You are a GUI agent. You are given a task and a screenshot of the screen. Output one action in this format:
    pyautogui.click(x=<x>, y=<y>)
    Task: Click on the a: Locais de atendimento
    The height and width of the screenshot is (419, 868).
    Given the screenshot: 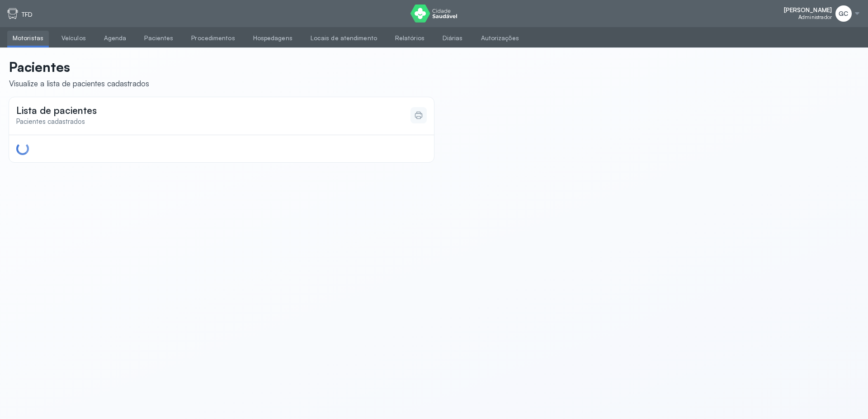 What is the action you would take?
    pyautogui.click(x=344, y=38)
    